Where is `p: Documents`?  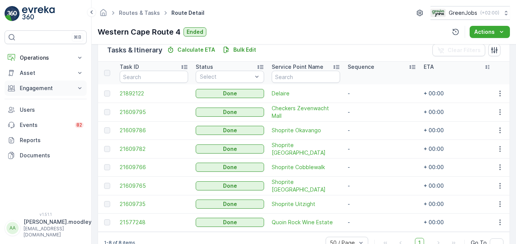
p: Documents is located at coordinates (52, 156).